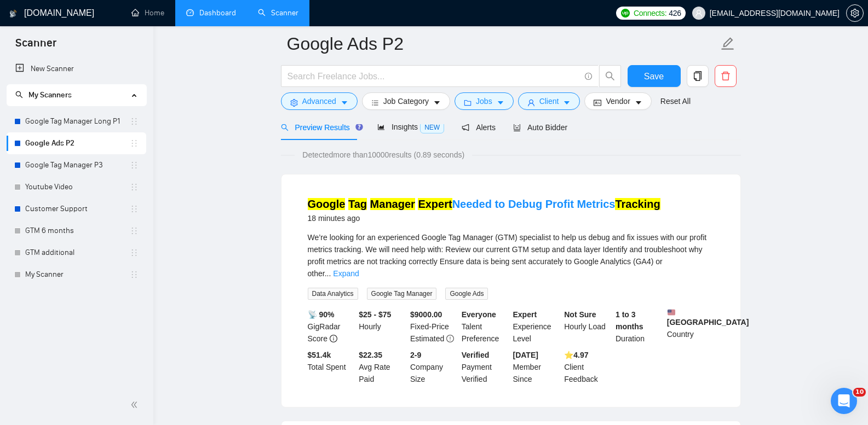 The height and width of the screenshot is (425, 868). Describe the element at coordinates (450, 339) in the screenshot. I see `span: exclamation-circle` at that location.